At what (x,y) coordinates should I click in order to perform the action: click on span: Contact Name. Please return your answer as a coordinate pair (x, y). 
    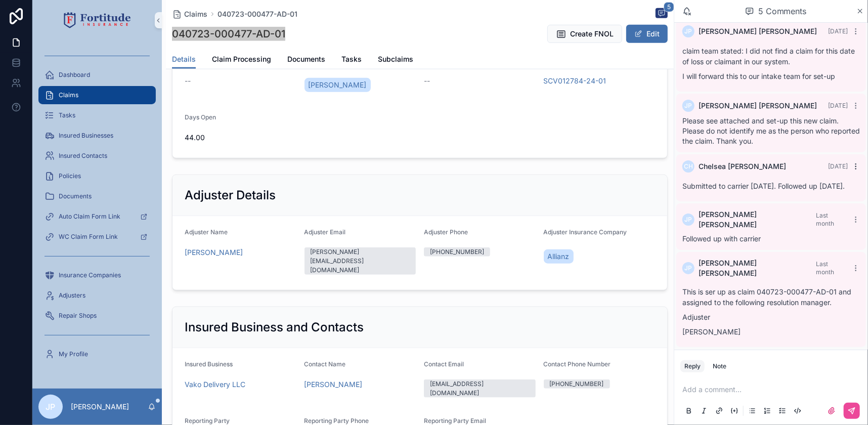
    Looking at the image, I should click on (325, 363).